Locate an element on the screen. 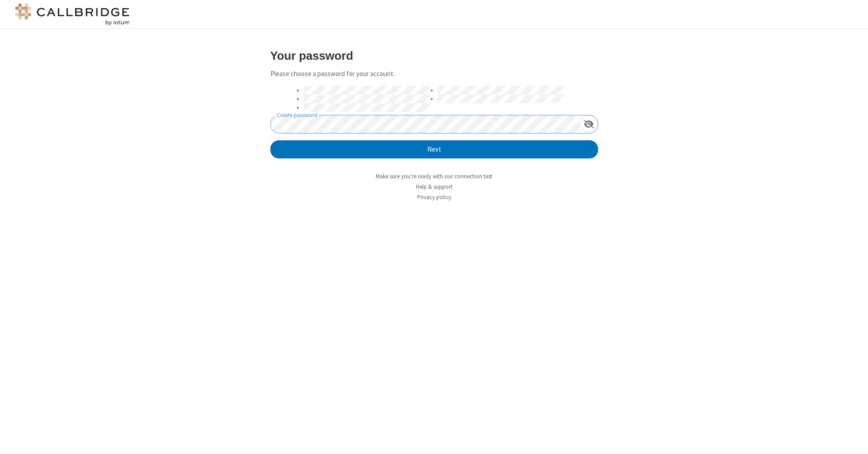 This screenshot has width=868, height=454. p: Please choose a password for your account. is located at coordinates (434, 74).